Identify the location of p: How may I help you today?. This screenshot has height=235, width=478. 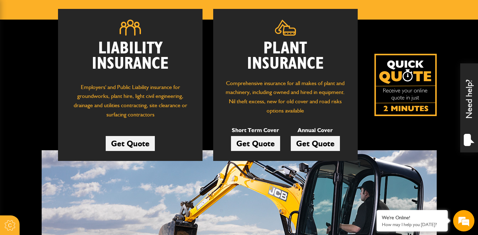
(412, 224).